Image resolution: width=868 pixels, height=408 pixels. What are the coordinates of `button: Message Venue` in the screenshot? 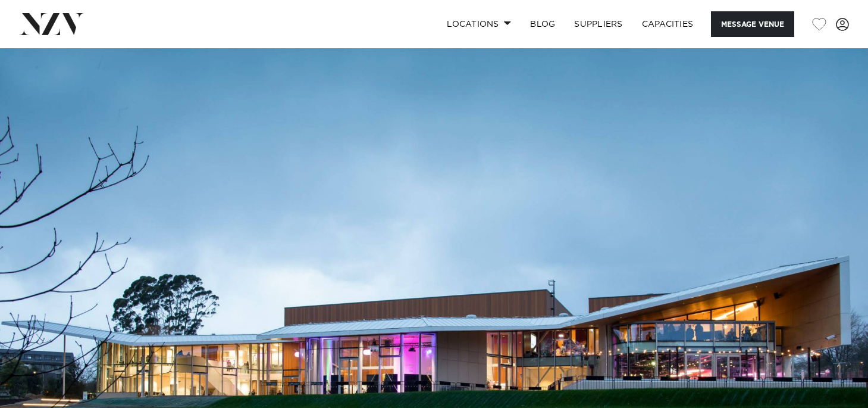 It's located at (752, 24).